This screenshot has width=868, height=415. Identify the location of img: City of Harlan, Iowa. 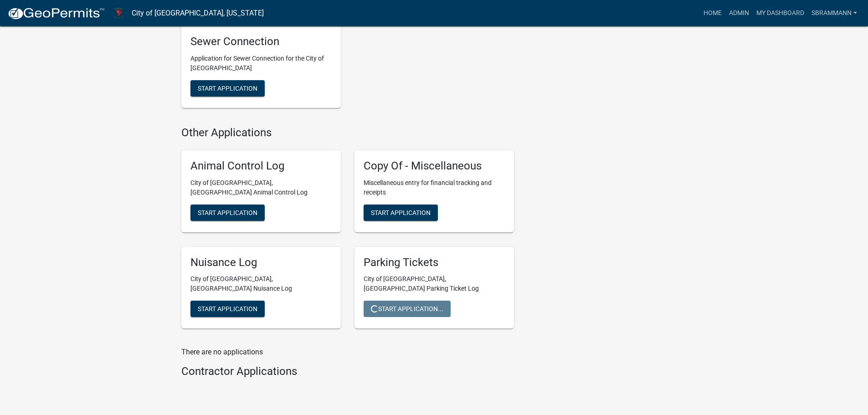
(118, 13).